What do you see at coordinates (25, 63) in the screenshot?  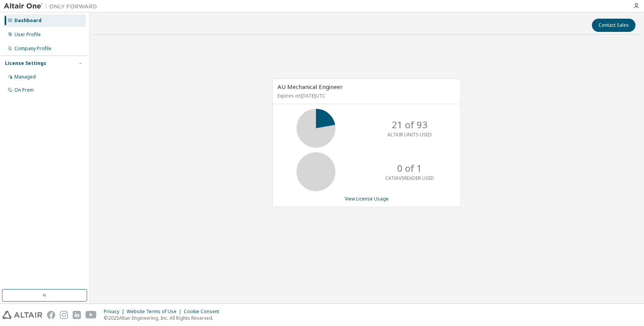 I see `div: License Settings` at bounding box center [25, 63].